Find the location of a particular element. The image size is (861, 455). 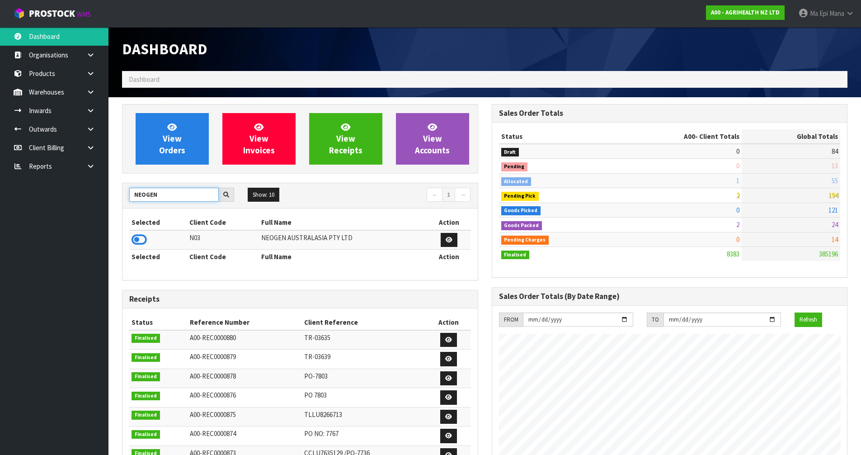

span: 385196 is located at coordinates (828, 253).